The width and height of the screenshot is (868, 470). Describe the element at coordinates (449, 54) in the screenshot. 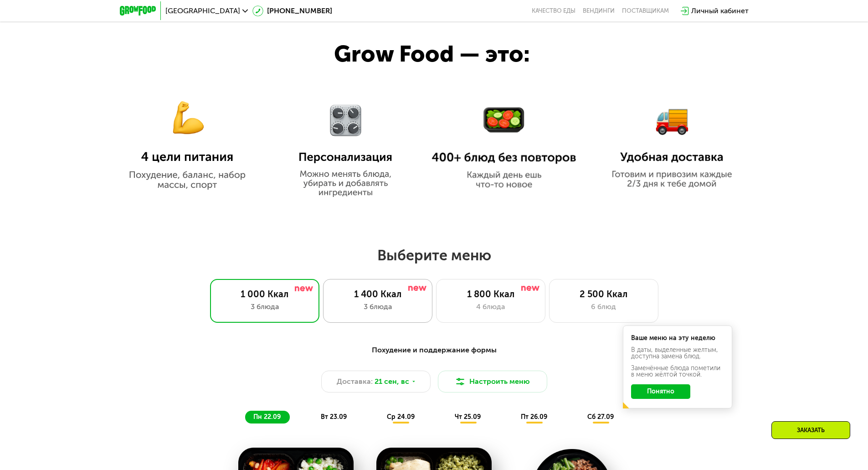

I see `div: Grow Food — это:` at that location.